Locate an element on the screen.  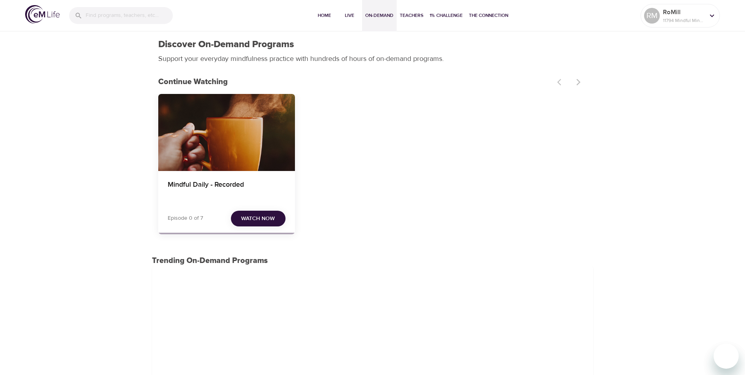
button: Mindful Daily - Recorded is located at coordinates (227, 132).